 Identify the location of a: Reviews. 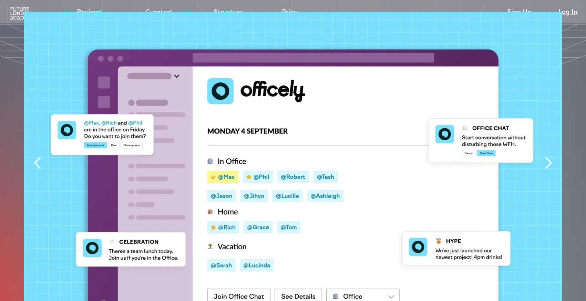
(90, 12).